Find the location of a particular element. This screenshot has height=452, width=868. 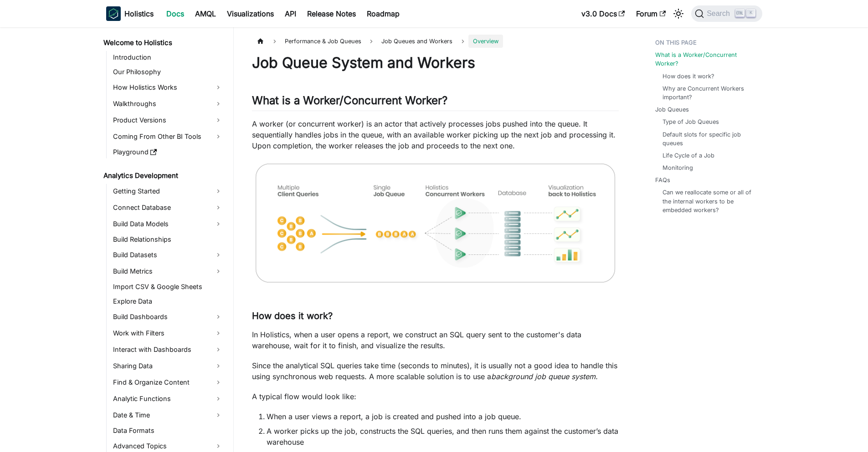

a: Roadmap is located at coordinates (383, 14).